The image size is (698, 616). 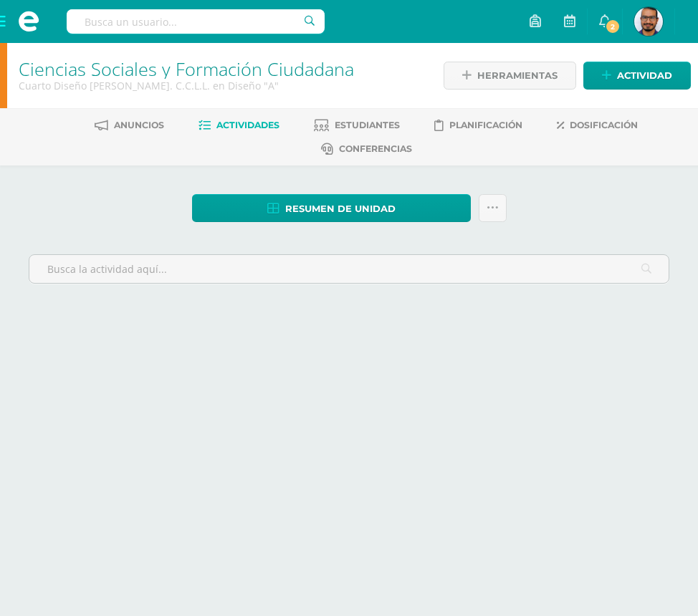 What do you see at coordinates (357, 125) in the screenshot?
I see `a: Estudiantes` at bounding box center [357, 125].